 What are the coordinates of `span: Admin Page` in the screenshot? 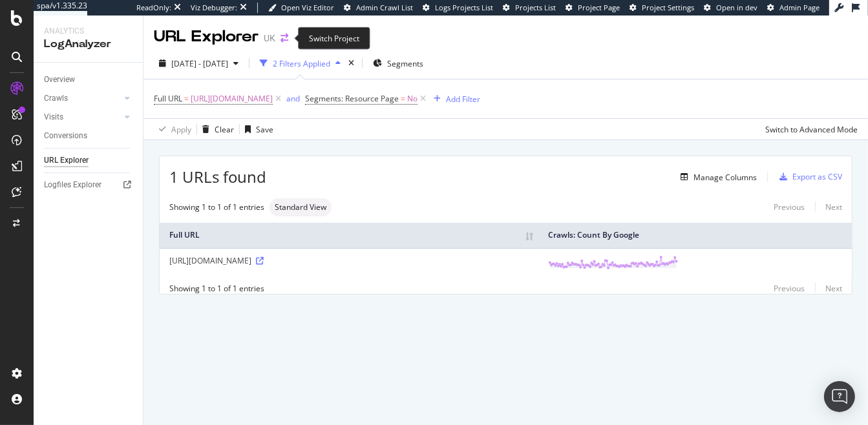 It's located at (799, 7).